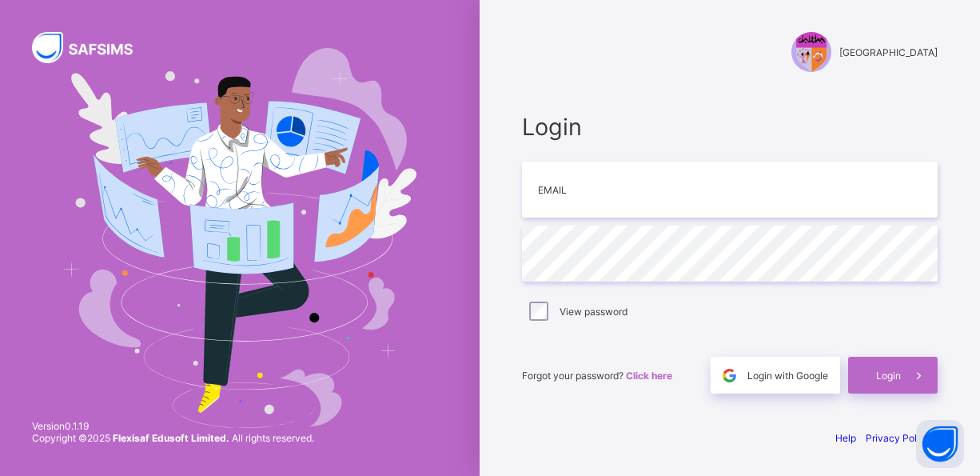 The width and height of the screenshot is (980, 476). I want to click on img: Hero Image, so click(240, 238).